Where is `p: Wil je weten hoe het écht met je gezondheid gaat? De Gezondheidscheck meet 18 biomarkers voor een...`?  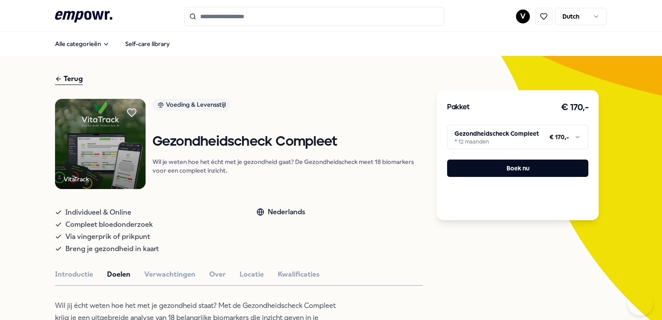 p: Wil je weten hoe het écht met je gezondheid gaat? De Gezondheidscheck meet 18 biomarkers voor een... is located at coordinates (288, 166).